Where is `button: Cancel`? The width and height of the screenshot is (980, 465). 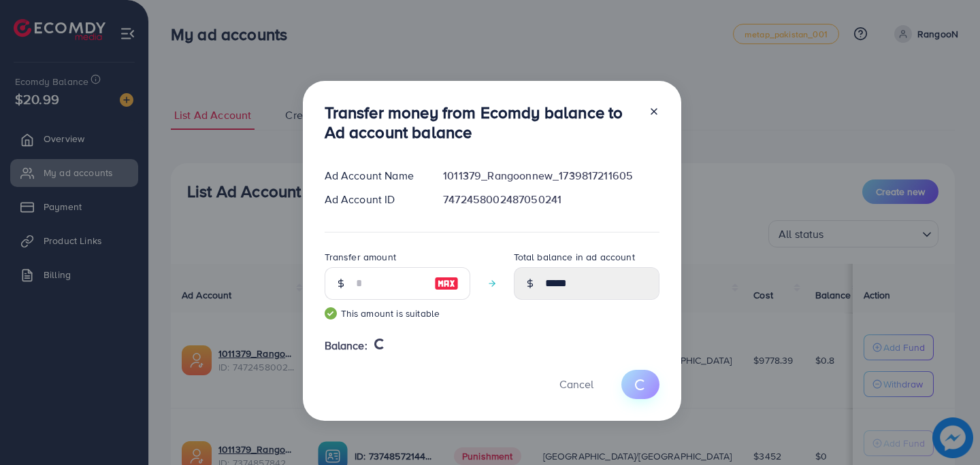
button: Cancel is located at coordinates (576, 384).